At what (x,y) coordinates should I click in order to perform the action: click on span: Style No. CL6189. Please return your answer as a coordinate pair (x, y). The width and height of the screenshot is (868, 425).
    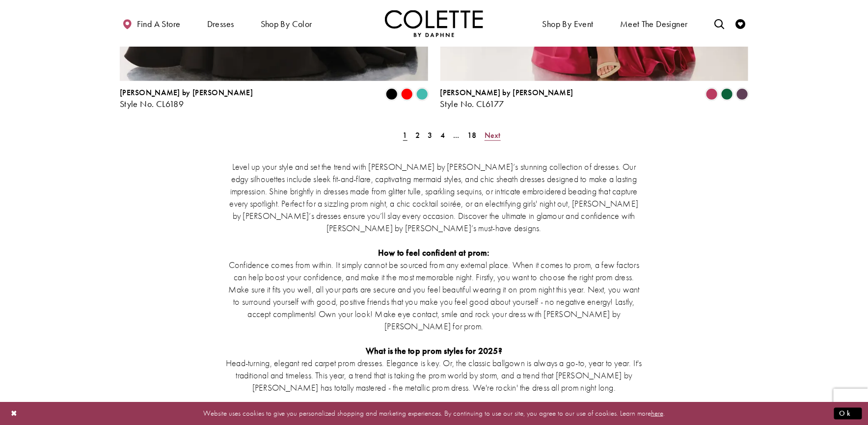
    Looking at the image, I should click on (152, 104).